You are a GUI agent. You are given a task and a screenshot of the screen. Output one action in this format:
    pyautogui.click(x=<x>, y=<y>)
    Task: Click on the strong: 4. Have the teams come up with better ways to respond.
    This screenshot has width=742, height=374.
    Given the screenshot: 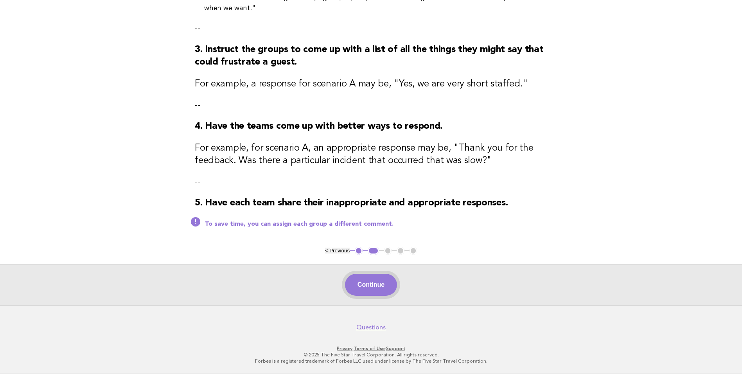 What is the action you would take?
    pyautogui.click(x=318, y=126)
    